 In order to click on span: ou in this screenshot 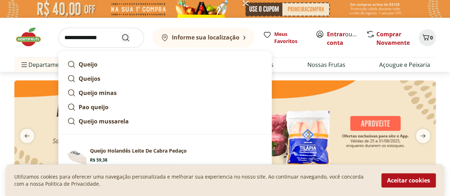, I will do `click(342, 38)`.